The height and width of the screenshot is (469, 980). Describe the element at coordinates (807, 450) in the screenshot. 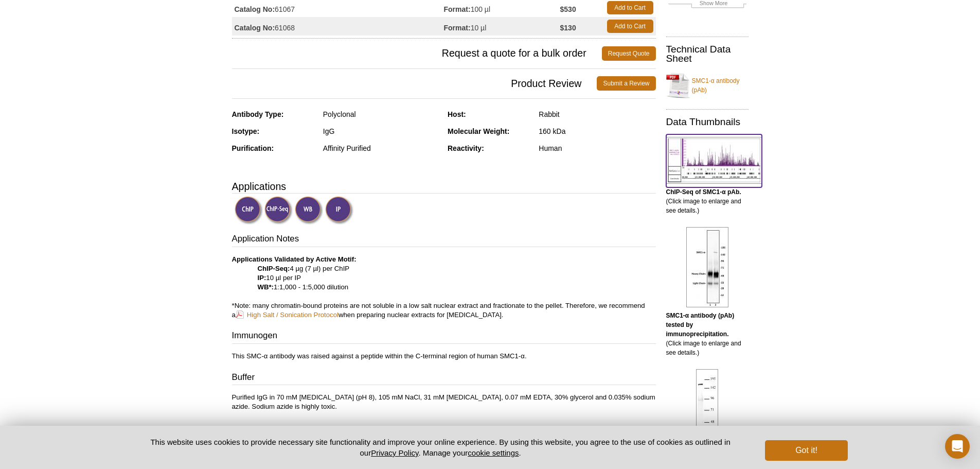

I see `button: Got it!` at that location.